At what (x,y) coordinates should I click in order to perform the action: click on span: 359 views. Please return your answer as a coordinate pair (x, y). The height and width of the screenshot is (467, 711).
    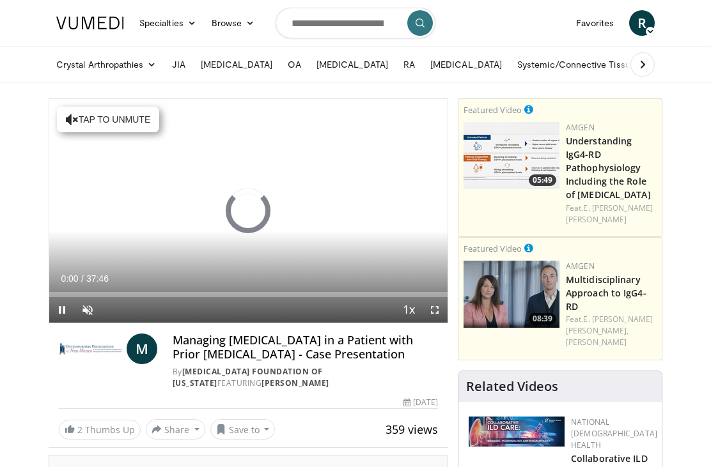
    Looking at the image, I should click on (412, 430).